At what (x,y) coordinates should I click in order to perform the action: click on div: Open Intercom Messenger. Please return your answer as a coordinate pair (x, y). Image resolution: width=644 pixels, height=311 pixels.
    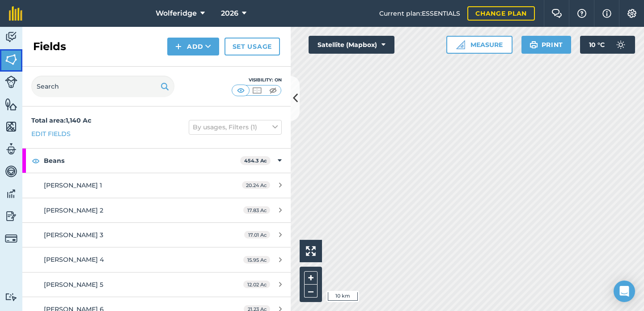
    Looking at the image, I should click on (624, 291).